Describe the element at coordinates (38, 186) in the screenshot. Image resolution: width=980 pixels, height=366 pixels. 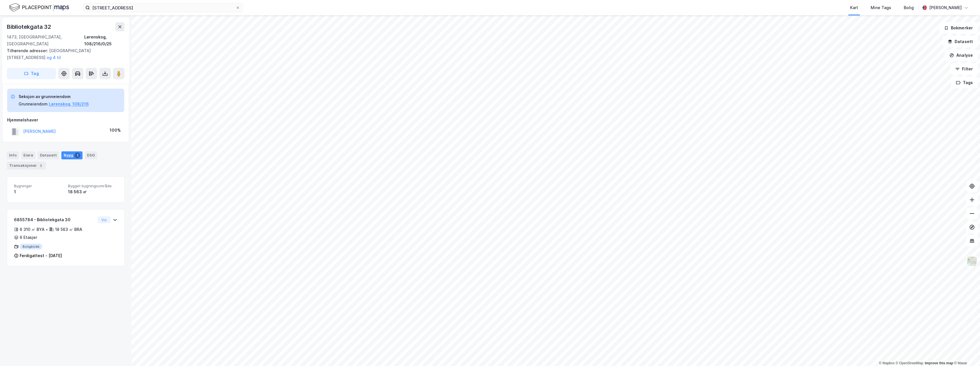
I see `span: Bygninger` at that location.